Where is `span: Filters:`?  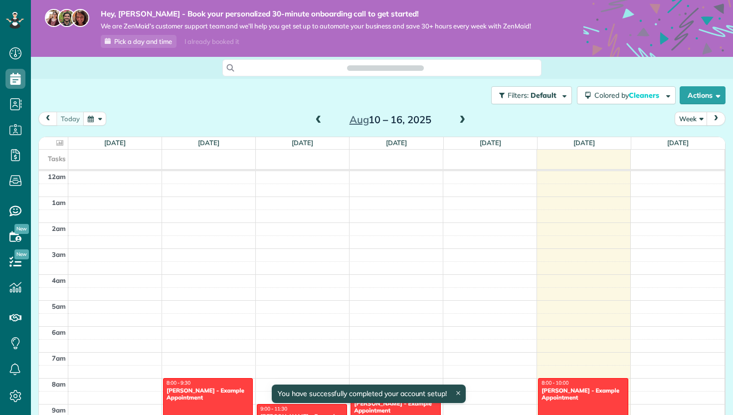
span: Filters: is located at coordinates (518, 95).